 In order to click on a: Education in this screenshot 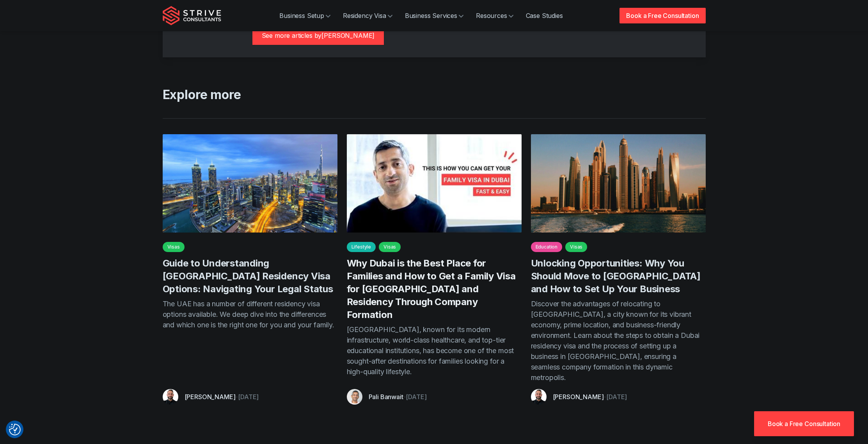, I will do `click(547, 247)`.